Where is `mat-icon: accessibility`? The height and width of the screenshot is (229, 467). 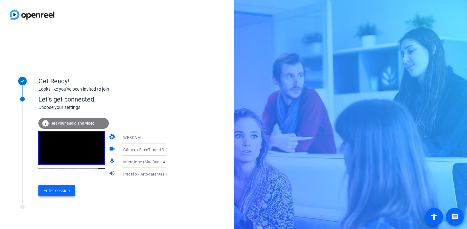
mat-icon: accessibility is located at coordinates (434, 217).